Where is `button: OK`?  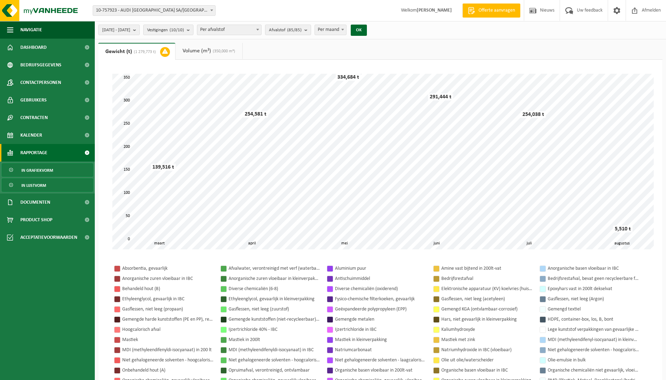
button: OK is located at coordinates (359, 30).